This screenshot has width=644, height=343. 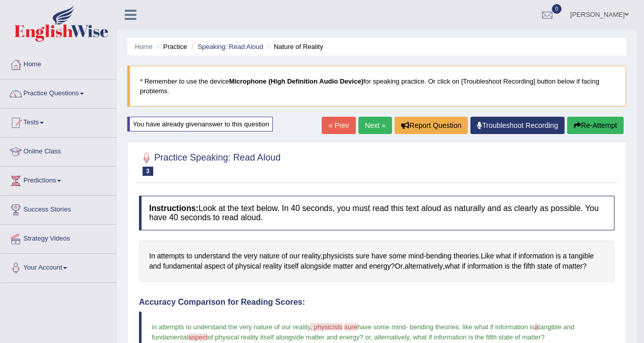 What do you see at coordinates (536, 326) in the screenshot?
I see `span: a` at bounding box center [536, 326].